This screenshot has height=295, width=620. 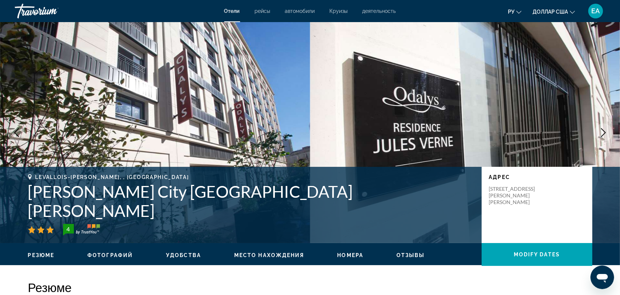 What do you see at coordinates (511, 12) in the screenshot?
I see `font: ру` at bounding box center [511, 12].